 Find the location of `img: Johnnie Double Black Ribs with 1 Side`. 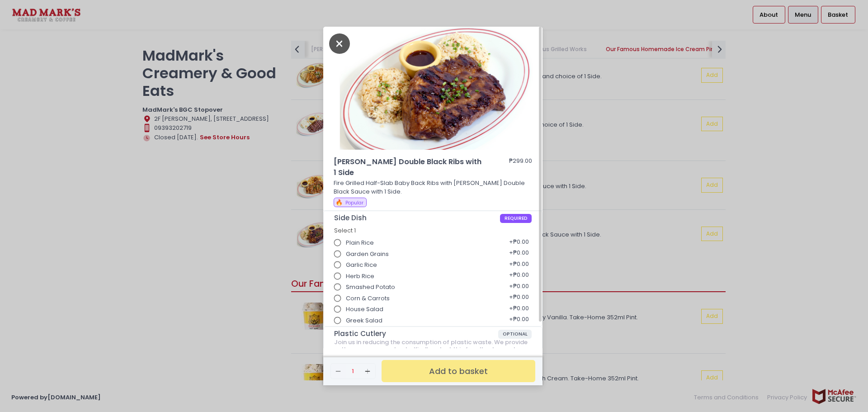

img: Johnnie Double Black Ribs with 1 Side is located at coordinates (433, 88).